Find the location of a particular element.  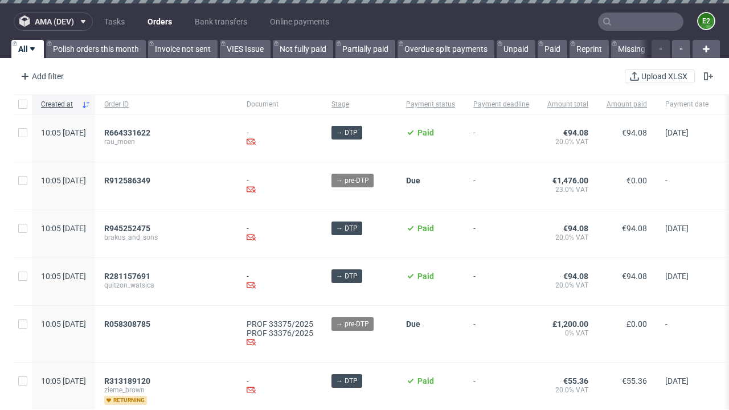

span: brakus_and_sons is located at coordinates (166, 237).